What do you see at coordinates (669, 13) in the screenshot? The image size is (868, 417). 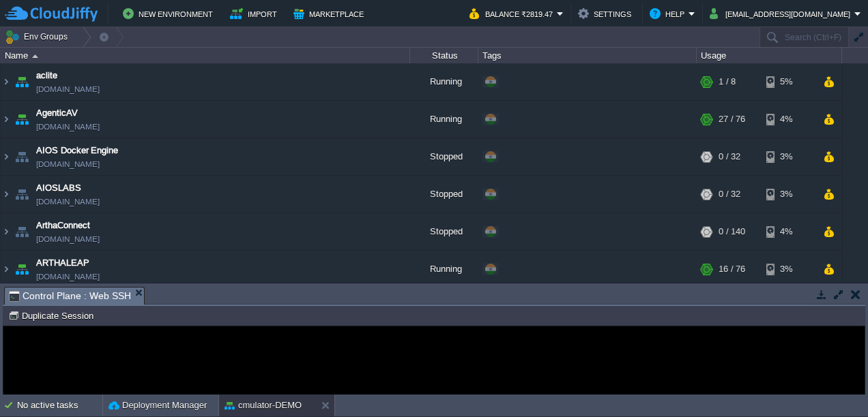 I see `button: Help` at bounding box center [669, 13].